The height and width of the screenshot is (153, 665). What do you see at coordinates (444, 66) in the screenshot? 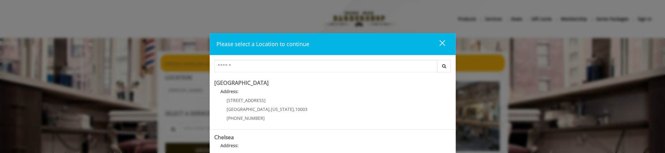
I see `i: Search button` at bounding box center [444, 66].